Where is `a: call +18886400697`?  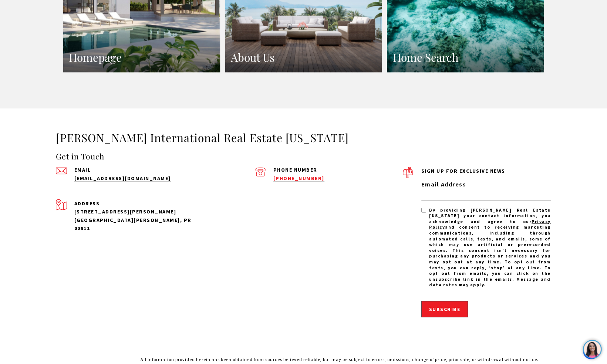
a: call +18886400697 is located at coordinates (299, 178).